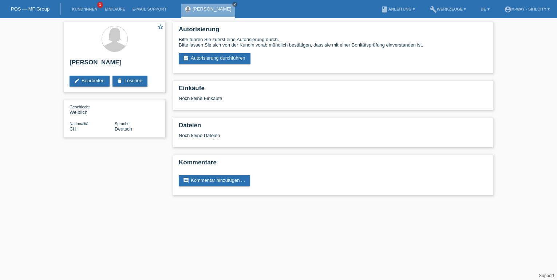  I want to click on a: DE ▾, so click(485, 9).